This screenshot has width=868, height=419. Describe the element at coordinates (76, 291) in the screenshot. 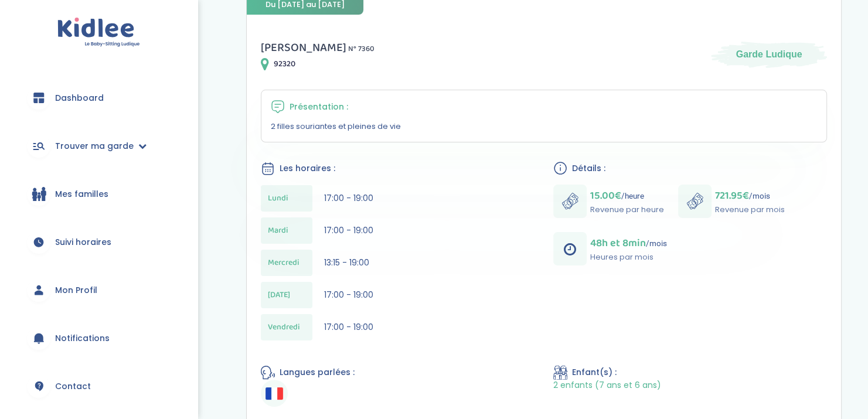

I see `span: Mon Profil` at that location.